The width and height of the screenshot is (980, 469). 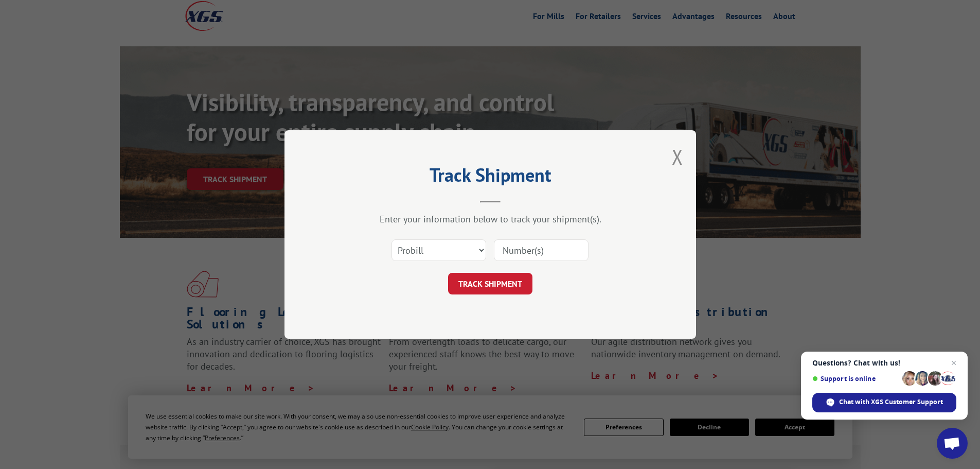 What do you see at coordinates (490, 178) in the screenshot?
I see `h2: Track Shipment` at bounding box center [490, 178].